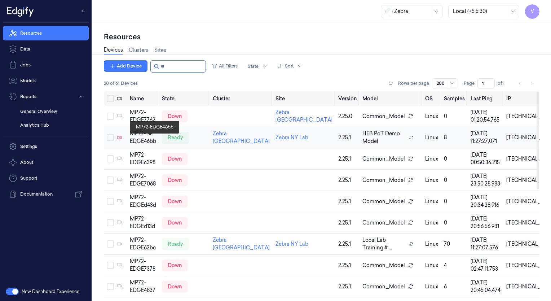 This screenshot has width=551, height=301. I want to click on a: Analytics Hub, so click(52, 125).